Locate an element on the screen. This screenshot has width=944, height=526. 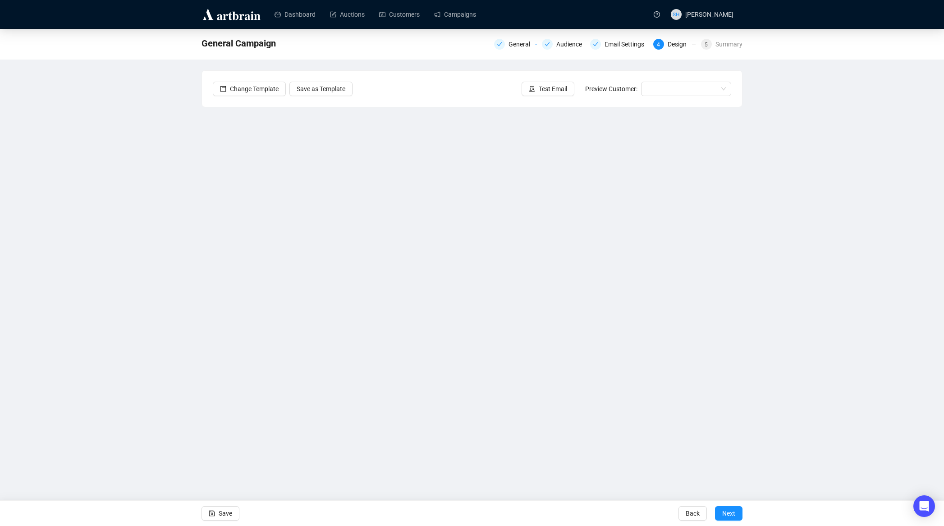
button: Next is located at coordinates (729, 513).